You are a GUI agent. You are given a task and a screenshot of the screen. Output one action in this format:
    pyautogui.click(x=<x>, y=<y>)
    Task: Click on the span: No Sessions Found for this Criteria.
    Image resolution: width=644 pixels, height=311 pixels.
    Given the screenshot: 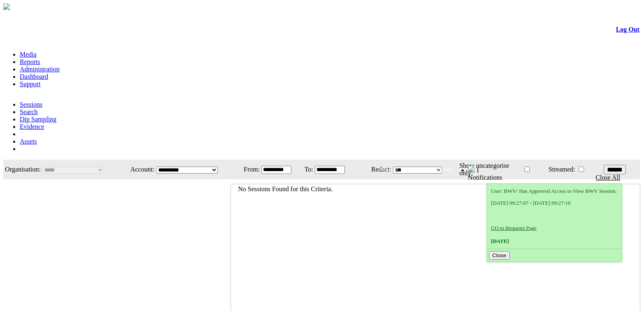 What is the action you would take?
    pyautogui.click(x=285, y=189)
    